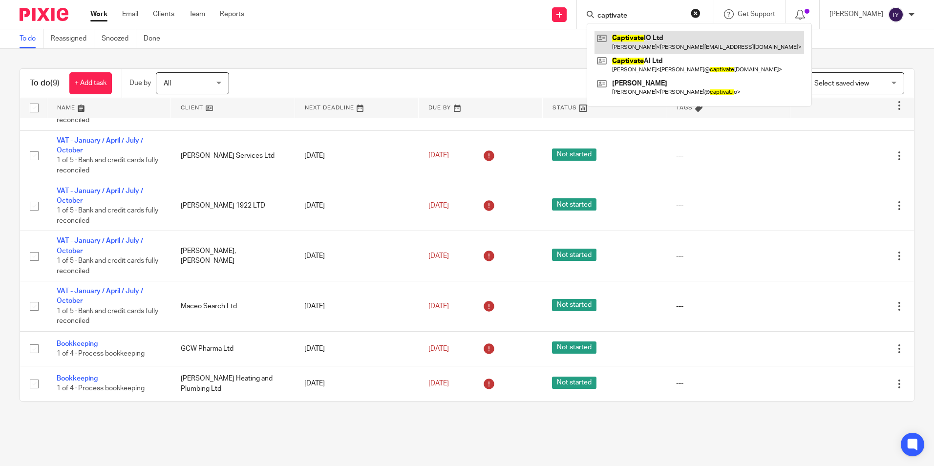 The width and height of the screenshot is (934, 466). I want to click on h1: To do, so click(44, 83).